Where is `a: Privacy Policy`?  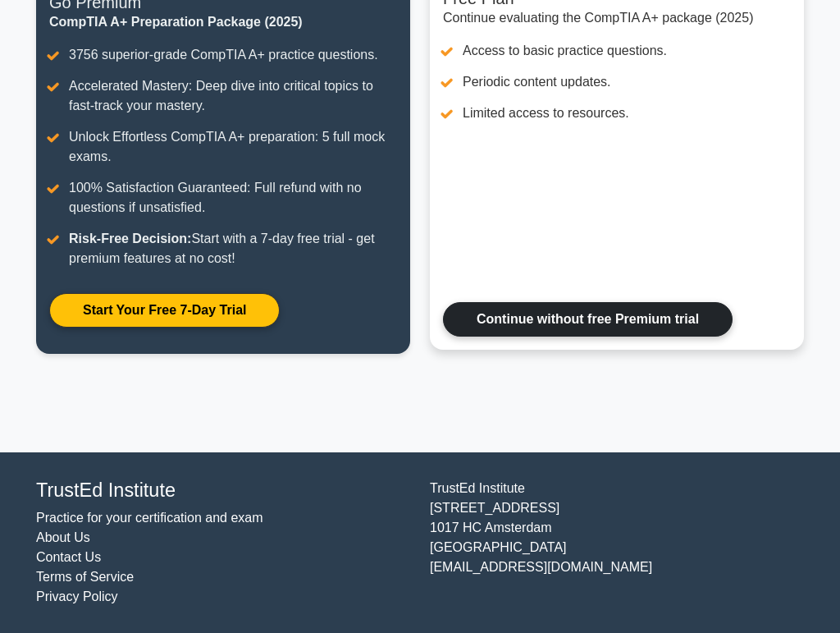 a: Privacy Policy is located at coordinates (78, 596).